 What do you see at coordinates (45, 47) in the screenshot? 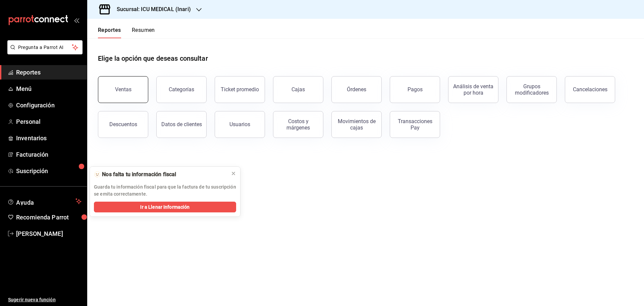
I see `button: Pregunta a Parrot AI` at bounding box center [45, 47].